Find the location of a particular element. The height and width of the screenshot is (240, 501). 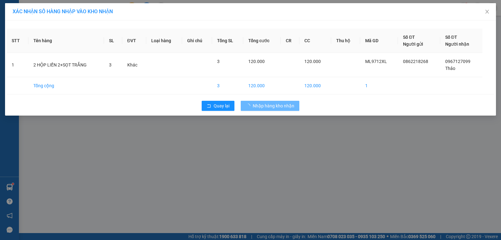

th: Tổng SL is located at coordinates (227, 41).